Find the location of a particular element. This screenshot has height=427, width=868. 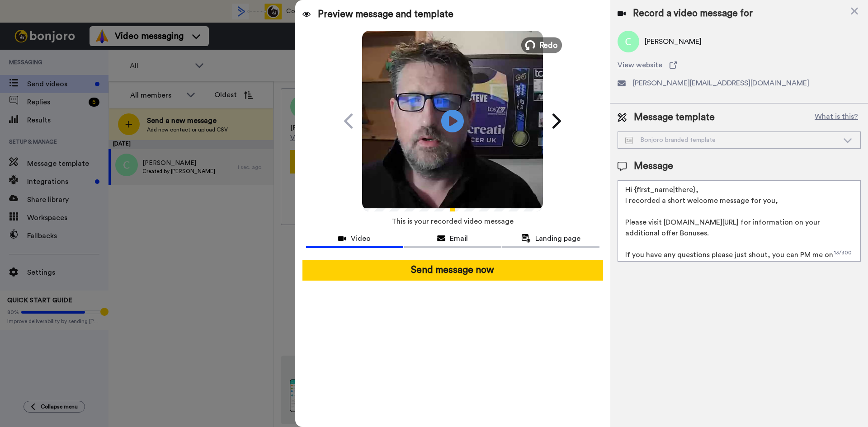

span: This is your recorded video message is located at coordinates (452, 221).